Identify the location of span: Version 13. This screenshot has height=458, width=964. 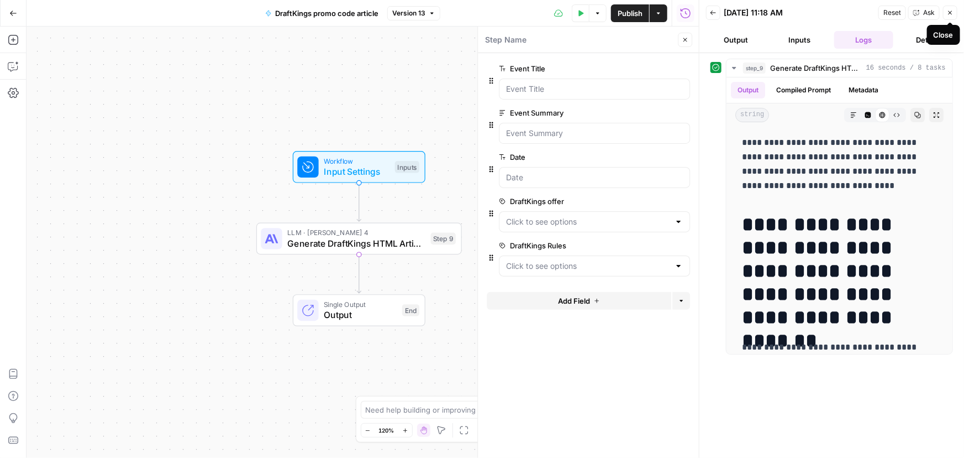
(409, 13).